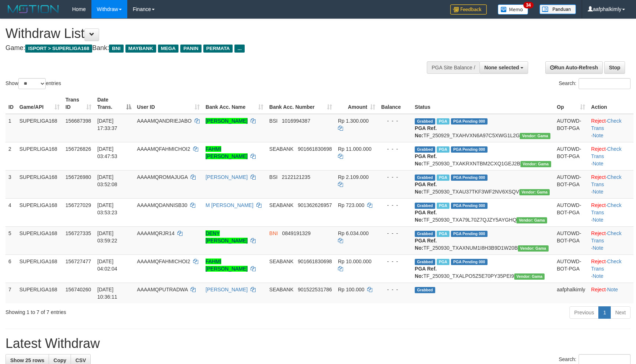  I want to click on th: Game/API: activate to sort column ascending, so click(39, 103).